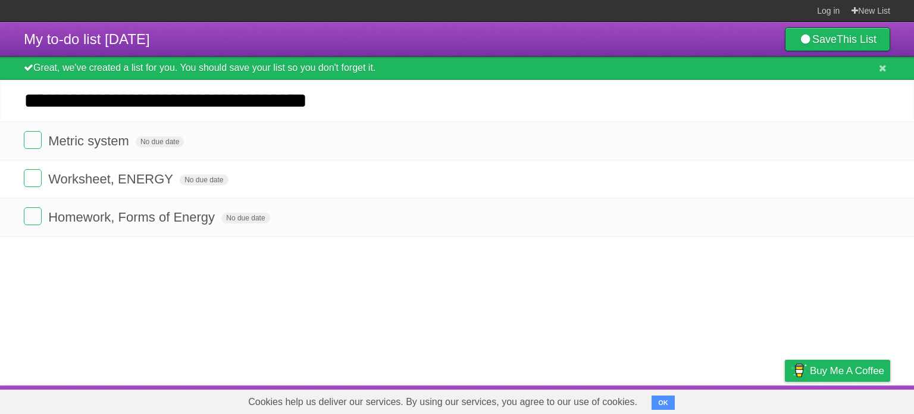  What do you see at coordinates (639, 399) in the screenshot?
I see `a: About` at bounding box center [639, 399].